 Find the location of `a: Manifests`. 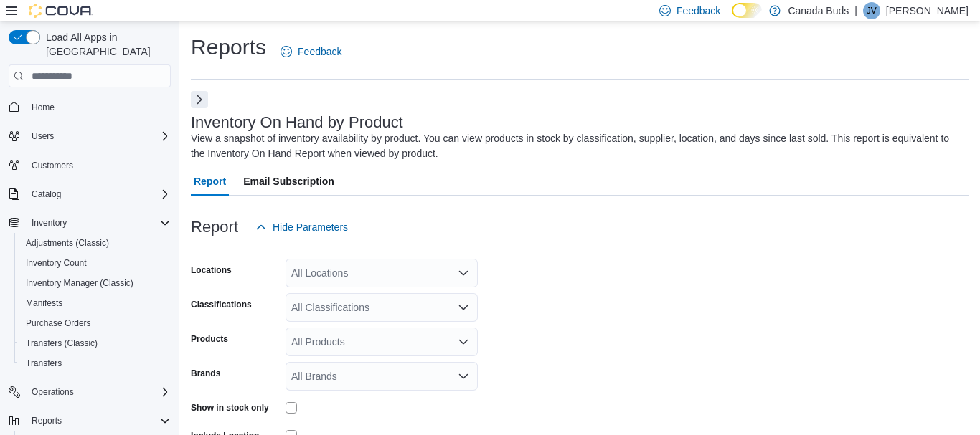

a: Manifests is located at coordinates (44, 303).